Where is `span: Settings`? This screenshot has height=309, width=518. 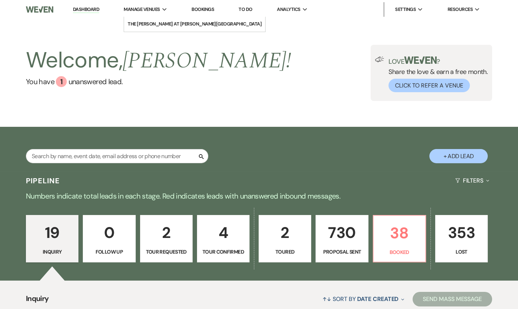
span: Settings is located at coordinates (405, 9).